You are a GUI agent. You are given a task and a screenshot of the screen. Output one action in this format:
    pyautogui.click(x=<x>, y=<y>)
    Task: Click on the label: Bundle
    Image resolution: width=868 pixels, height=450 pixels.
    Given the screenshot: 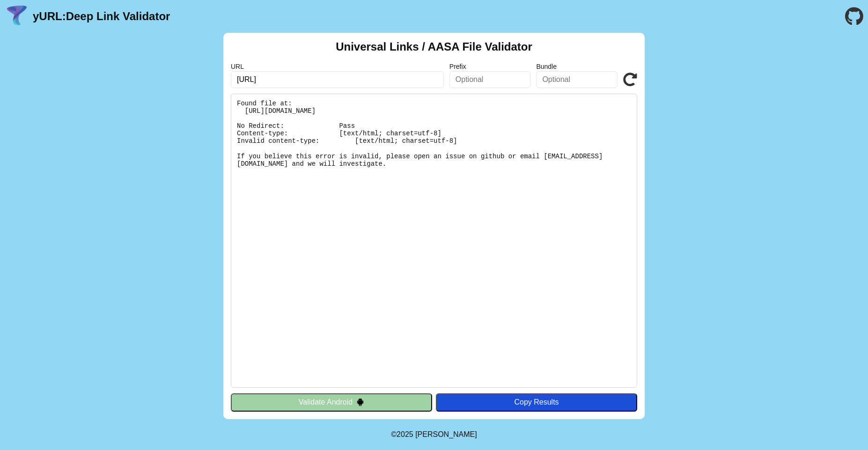 What is the action you would take?
    pyautogui.click(x=577, y=66)
    